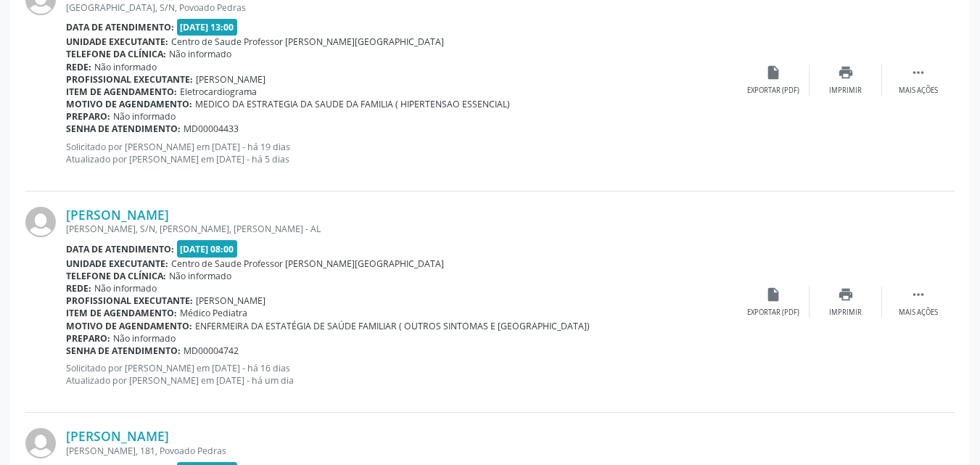  What do you see at coordinates (211, 128) in the screenshot?
I see `span: MD00004433` at bounding box center [211, 128].